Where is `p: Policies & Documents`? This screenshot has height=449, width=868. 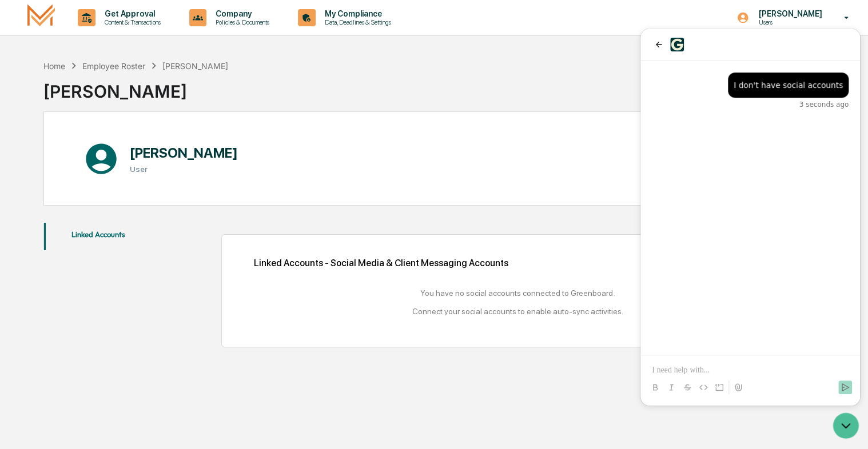
p: Policies & Documents is located at coordinates (241, 22).